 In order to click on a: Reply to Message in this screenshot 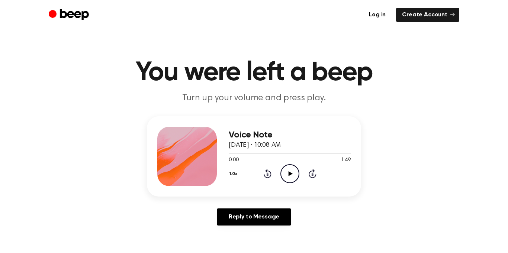, I will do `click(254, 217)`.